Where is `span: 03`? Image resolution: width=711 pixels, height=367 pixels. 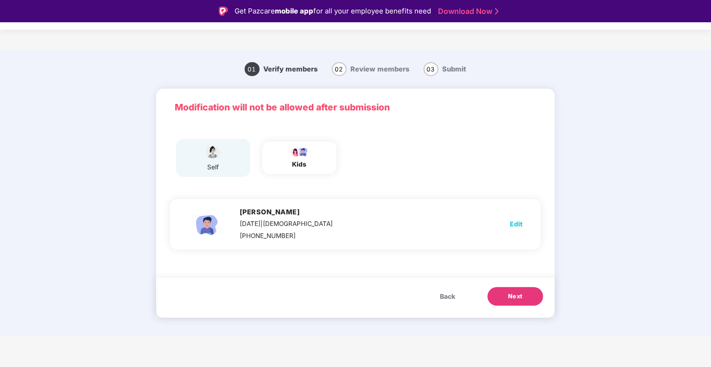
span: 03 is located at coordinates (431, 69).